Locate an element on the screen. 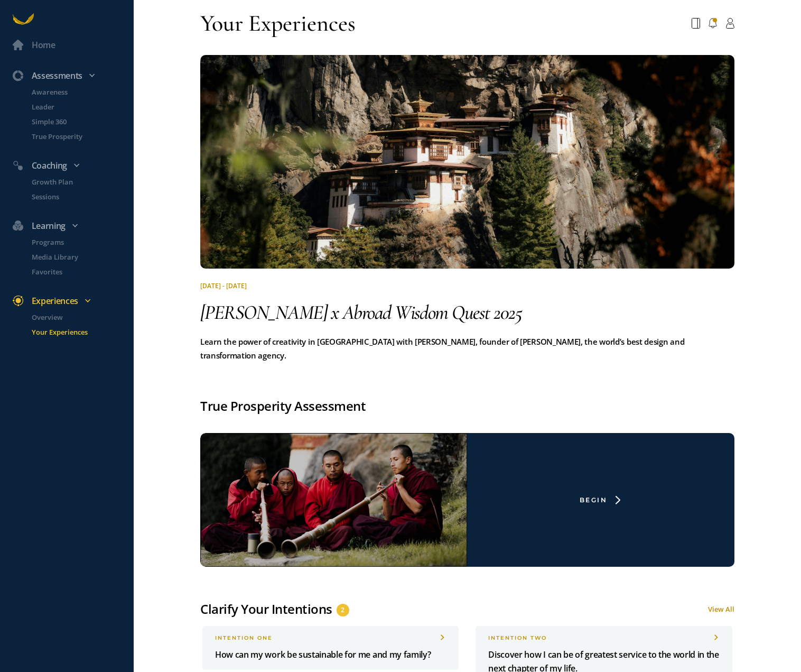  a: True Prosperity is located at coordinates (76, 136).